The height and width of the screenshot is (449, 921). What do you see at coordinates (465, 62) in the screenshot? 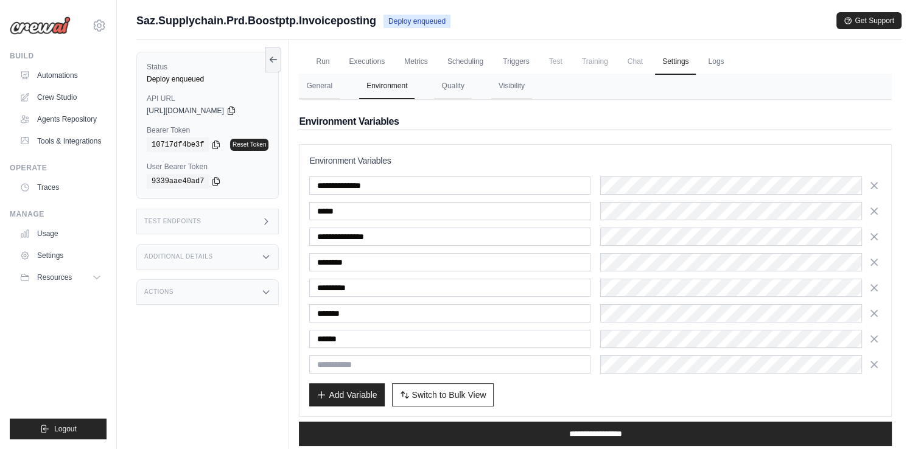
I see `a: Scheduling` at bounding box center [465, 62].